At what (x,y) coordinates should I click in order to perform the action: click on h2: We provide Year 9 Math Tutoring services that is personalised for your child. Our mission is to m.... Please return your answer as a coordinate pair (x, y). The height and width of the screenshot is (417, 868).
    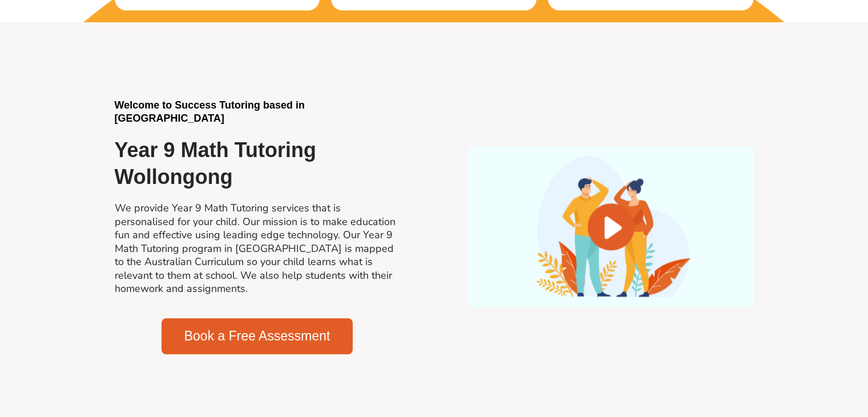
    Looking at the image, I should click on (257, 248).